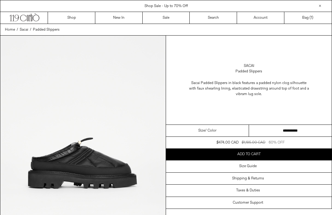 This screenshot has width=332, height=215. Describe the element at coordinates (46, 30) in the screenshot. I see `span: Padded Slippers` at that location.